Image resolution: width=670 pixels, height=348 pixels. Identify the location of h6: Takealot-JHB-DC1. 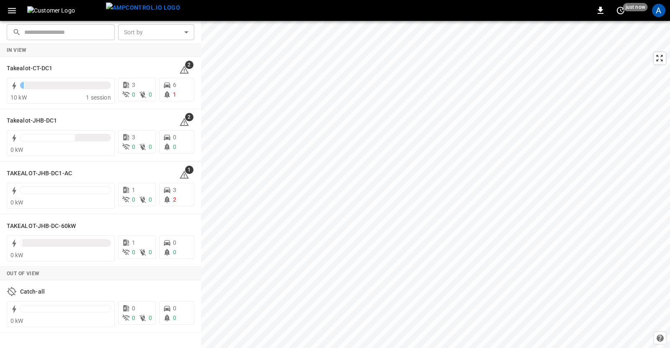
(32, 121).